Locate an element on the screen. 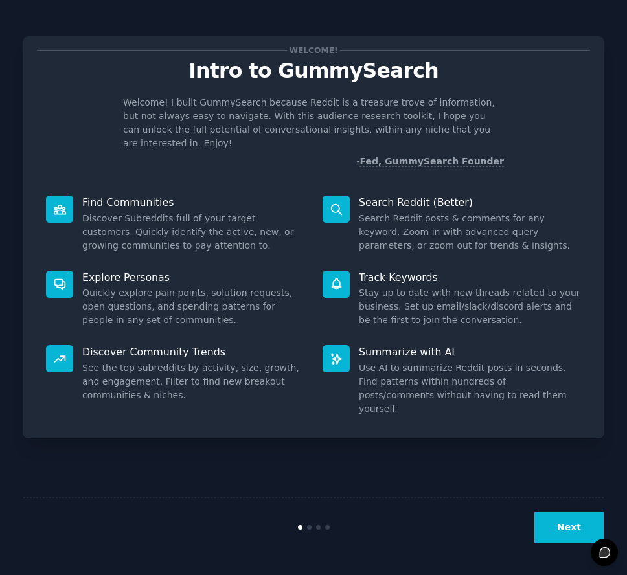 The height and width of the screenshot is (575, 627). p: Find Communities is located at coordinates (193, 202).